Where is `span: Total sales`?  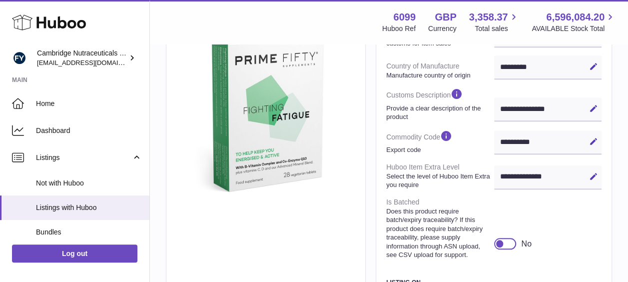
span: Total sales is located at coordinates (496, 28).